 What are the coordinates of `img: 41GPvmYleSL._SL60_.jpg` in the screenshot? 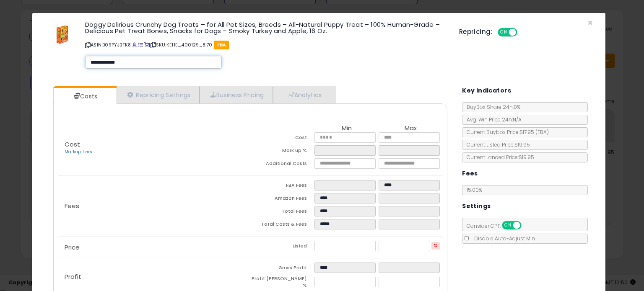 It's located at (62, 34).